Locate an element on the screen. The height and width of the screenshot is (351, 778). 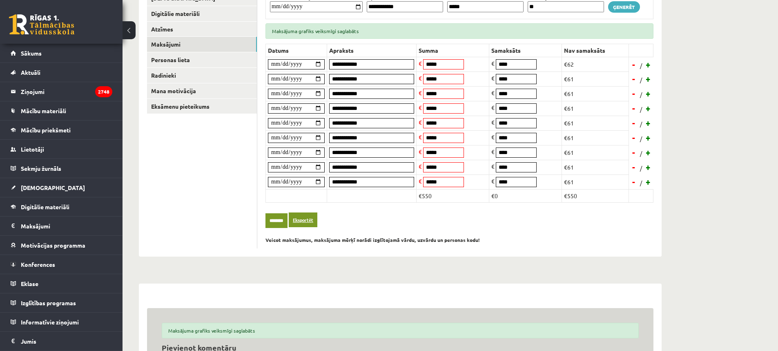
a: Mācību materiāli is located at coordinates (61, 111).